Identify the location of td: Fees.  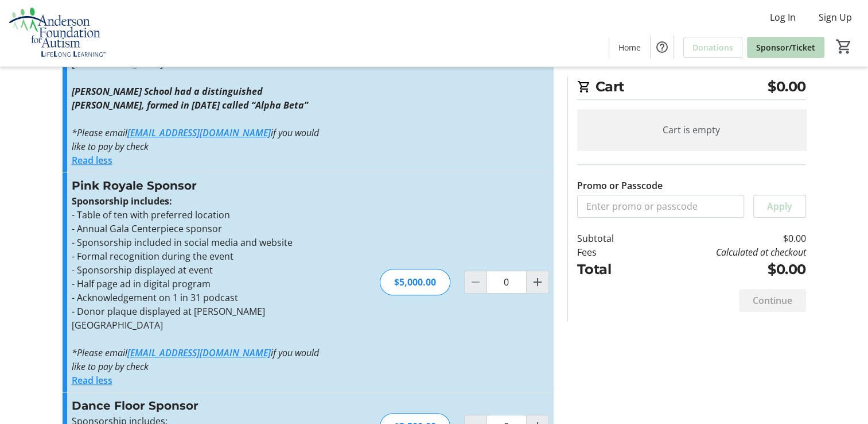
(611, 252).